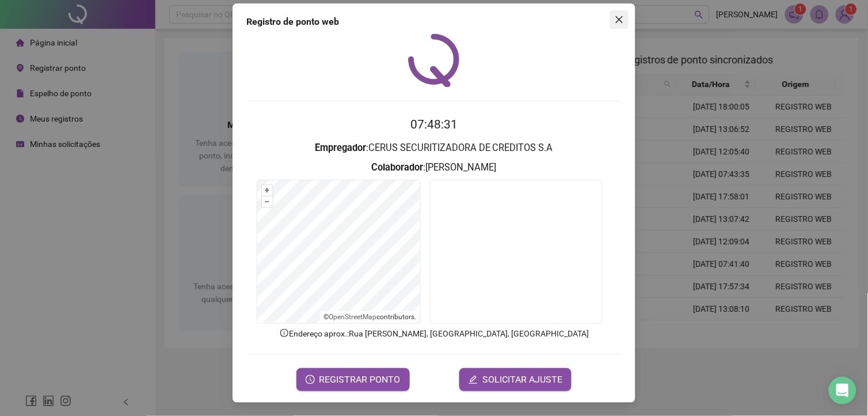 The width and height of the screenshot is (868, 416). I want to click on span: edit, so click(473, 380).